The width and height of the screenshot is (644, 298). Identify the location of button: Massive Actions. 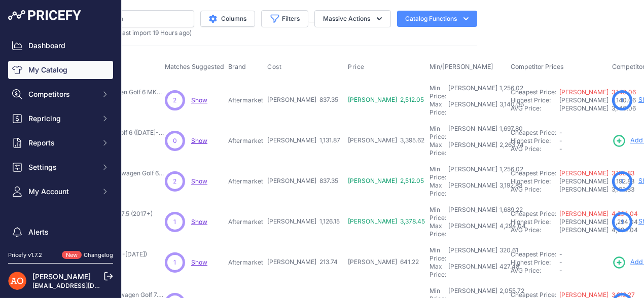
(353, 19).